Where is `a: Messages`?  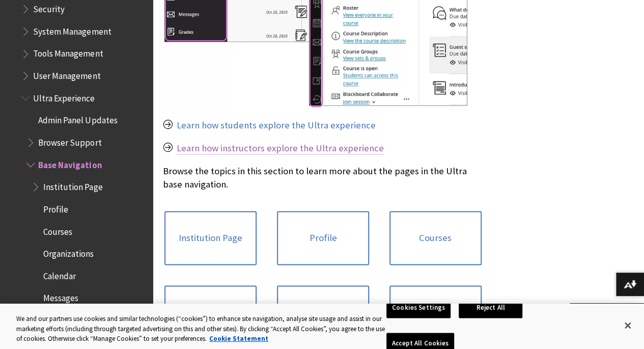 a: Messages is located at coordinates (435, 313).